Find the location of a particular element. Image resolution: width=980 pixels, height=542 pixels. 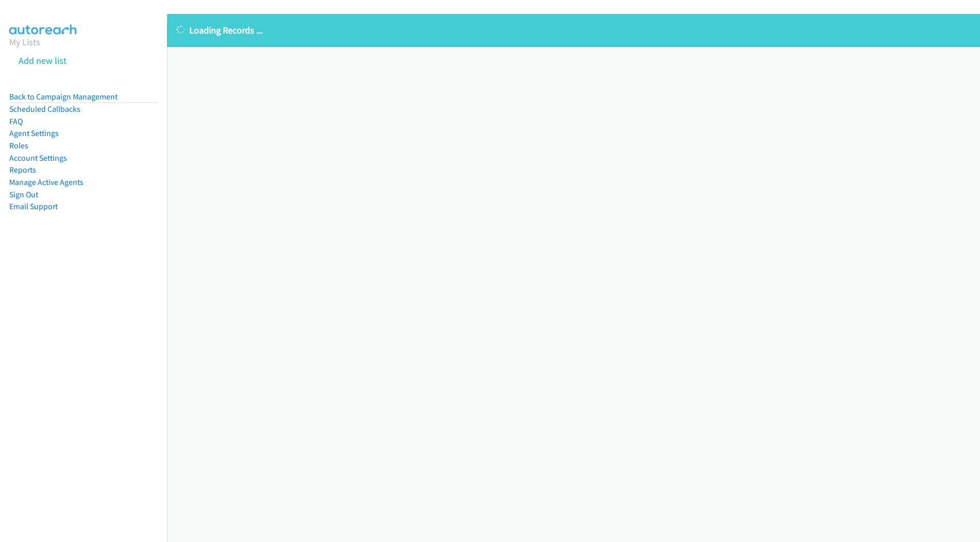

a: Agent Settings is located at coordinates (34, 133).